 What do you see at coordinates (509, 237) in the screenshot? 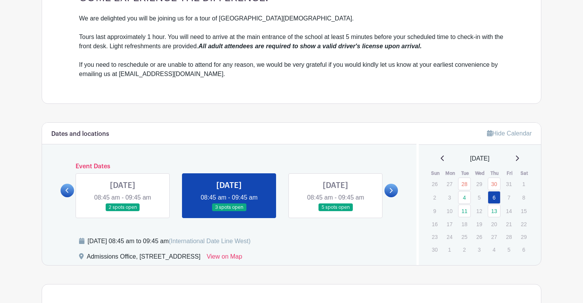
I see `p: 28` at bounding box center [509, 237].